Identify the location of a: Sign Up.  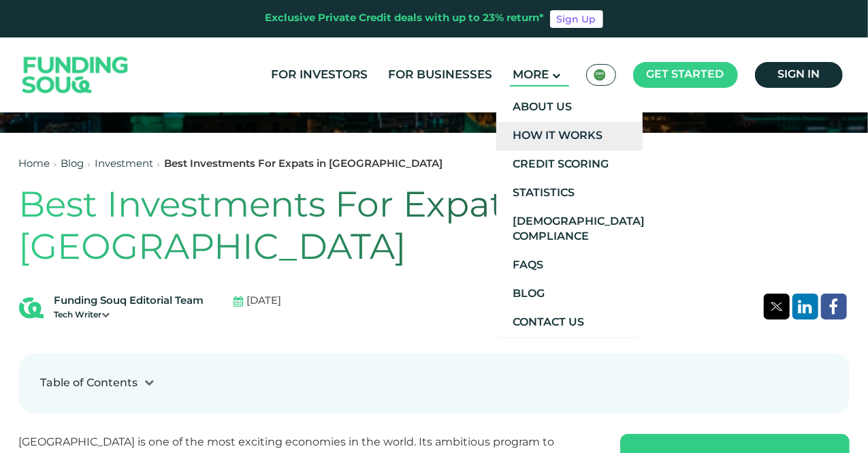
(576, 19).